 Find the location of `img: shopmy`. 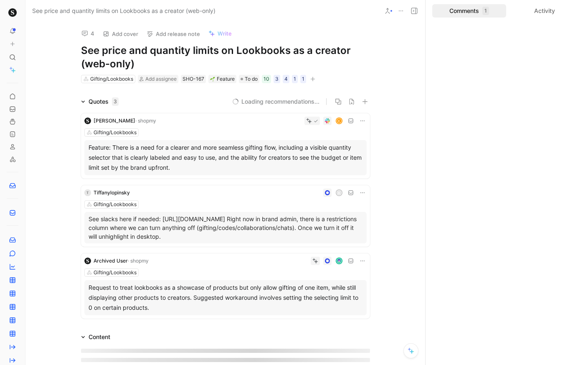

img: shopmy is located at coordinates (12, 12).